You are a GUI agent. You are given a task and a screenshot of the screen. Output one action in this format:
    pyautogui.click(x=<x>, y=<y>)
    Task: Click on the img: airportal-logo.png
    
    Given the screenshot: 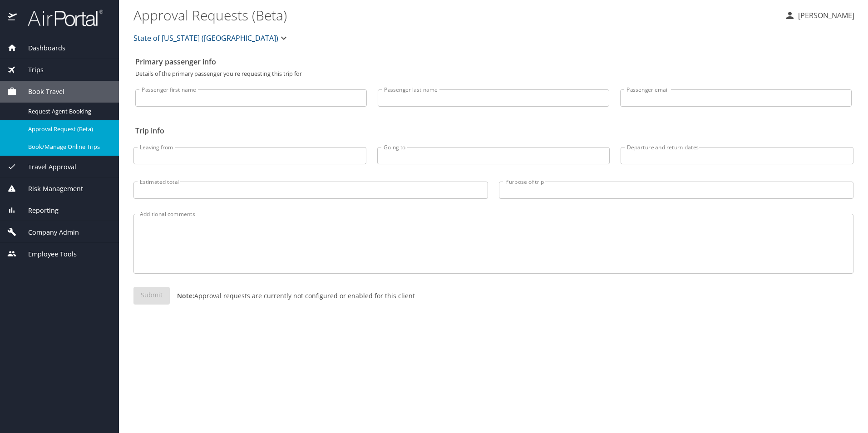 What is the action you would take?
    pyautogui.click(x=60, y=18)
    